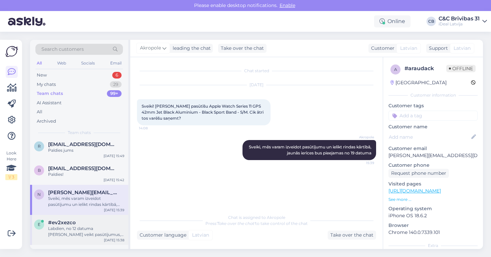  I want to click on span: bondiaana@inbox.lv, so click(83, 168).